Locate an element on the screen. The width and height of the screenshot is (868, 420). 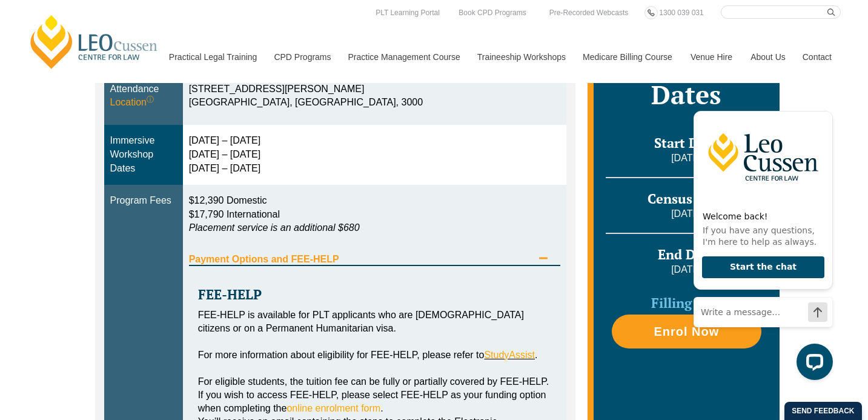
span: Start Date is located at coordinates (687, 143).